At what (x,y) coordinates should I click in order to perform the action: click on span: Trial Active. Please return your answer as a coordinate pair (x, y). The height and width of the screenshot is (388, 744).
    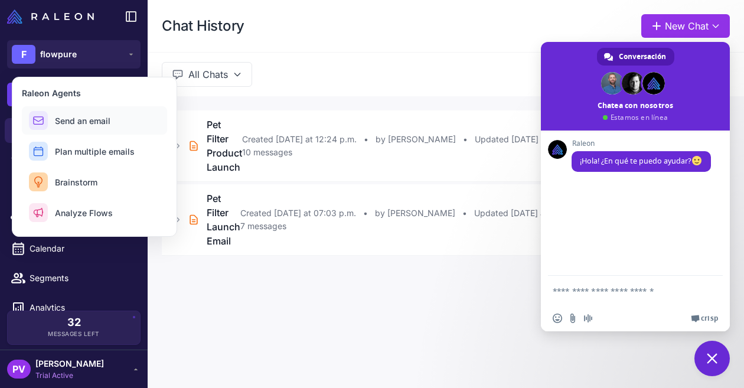
    Looking at the image, I should click on (70, 376).